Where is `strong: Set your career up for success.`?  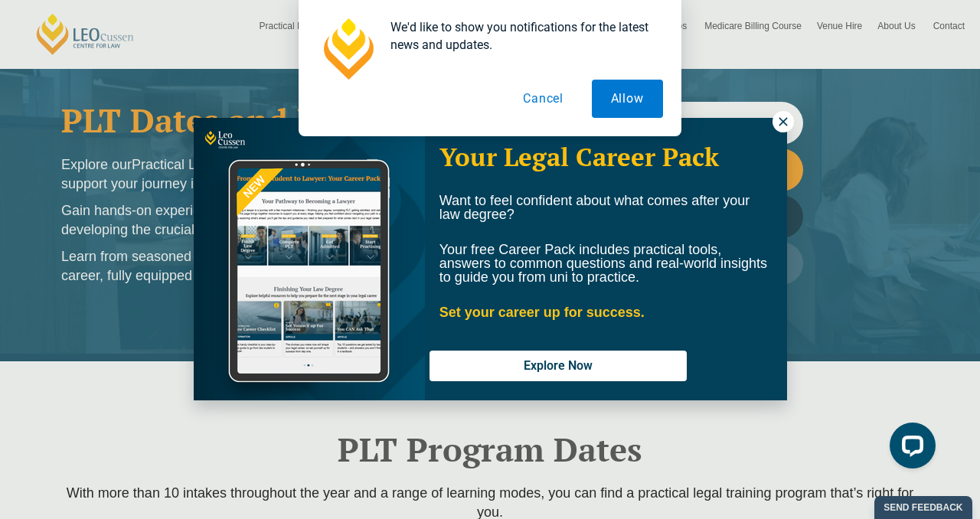 strong: Set your career up for success. is located at coordinates (542, 312).